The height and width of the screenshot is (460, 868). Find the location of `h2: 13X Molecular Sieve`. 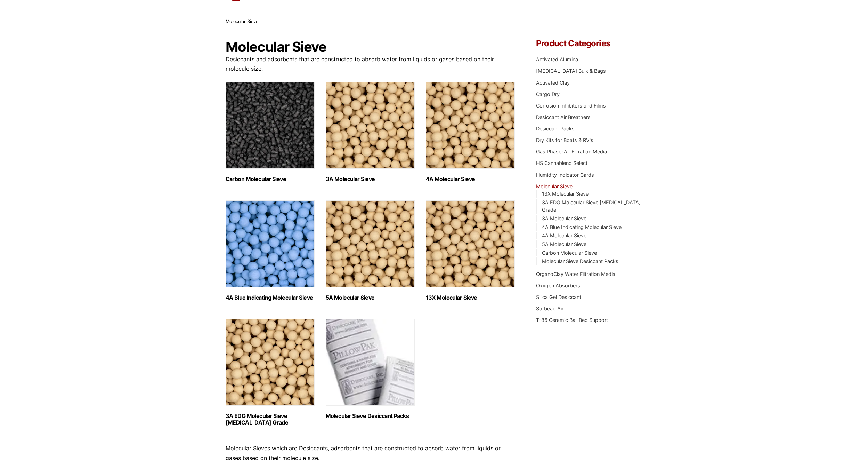

h2: 13X Molecular Sieve is located at coordinates (470, 297).